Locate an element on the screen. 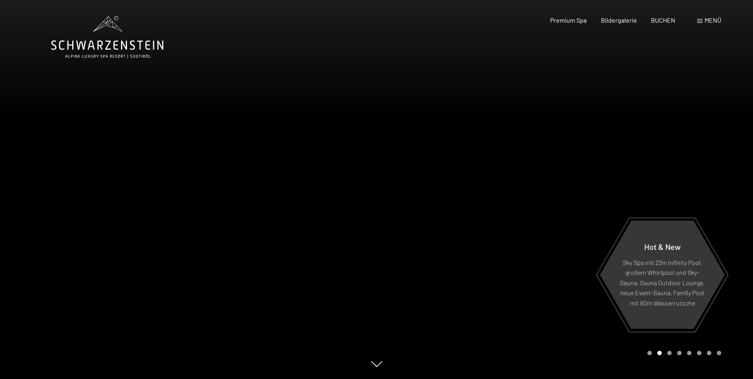  div: Carousel Page 6 is located at coordinates (699, 352).